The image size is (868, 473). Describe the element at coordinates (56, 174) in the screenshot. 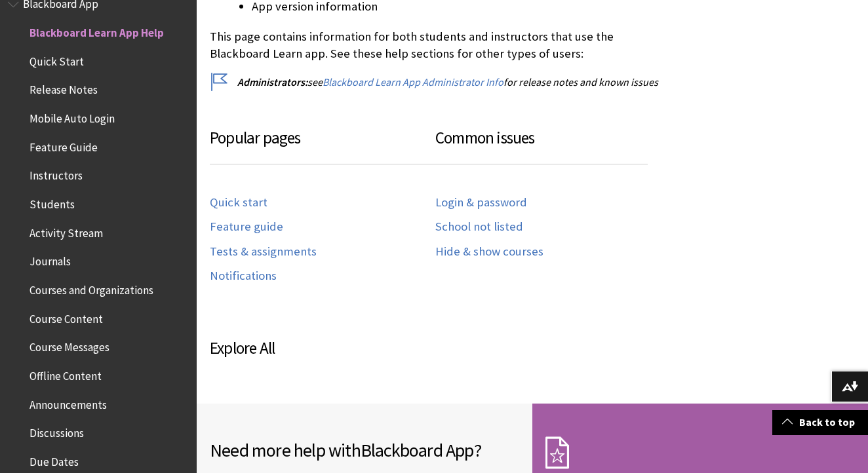

I see `span: Instructors` at that location.